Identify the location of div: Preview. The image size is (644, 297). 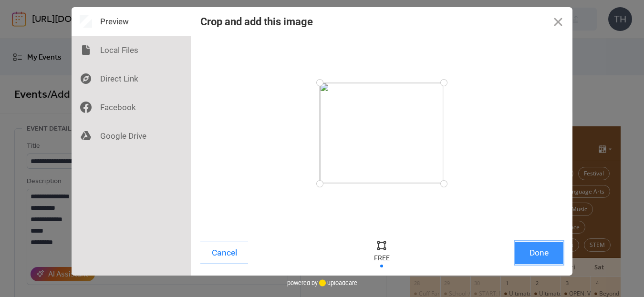
(131, 22).